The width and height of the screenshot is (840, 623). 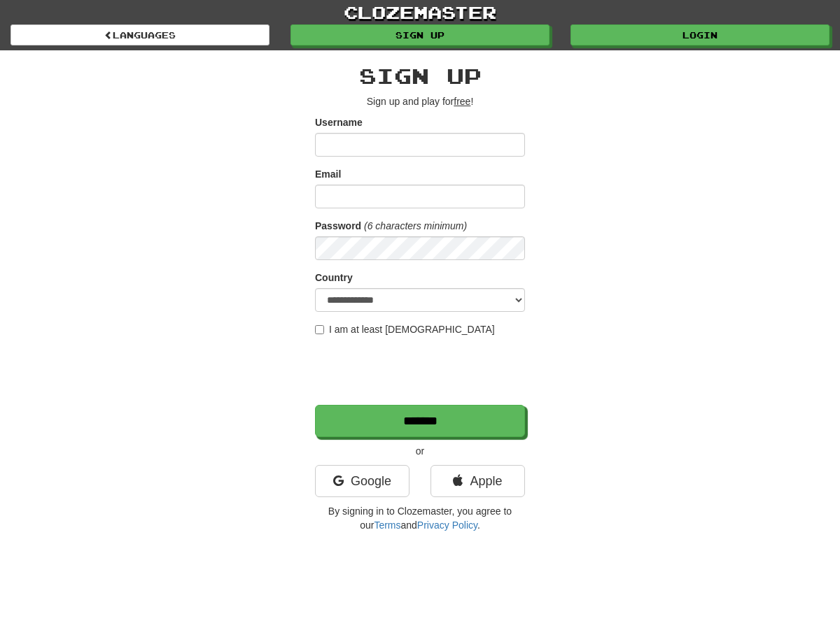 I want to click on u: free, so click(x=462, y=102).